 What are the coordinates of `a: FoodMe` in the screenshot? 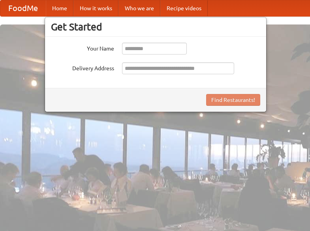 It's located at (23, 8).